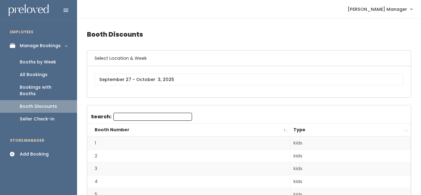 The image size is (421, 195). What do you see at coordinates (43, 91) in the screenshot?
I see `div: Bookings with Booths` at bounding box center [43, 91].